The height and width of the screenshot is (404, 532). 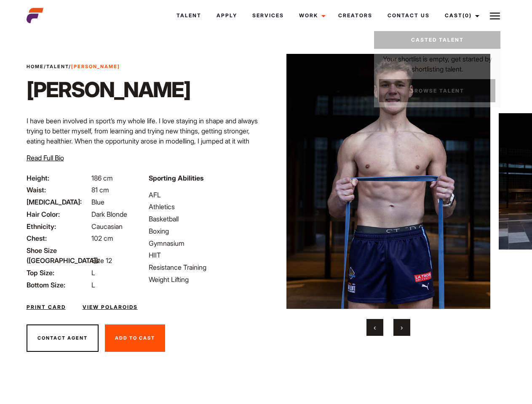 I want to click on a: Work, so click(x=311, y=16).